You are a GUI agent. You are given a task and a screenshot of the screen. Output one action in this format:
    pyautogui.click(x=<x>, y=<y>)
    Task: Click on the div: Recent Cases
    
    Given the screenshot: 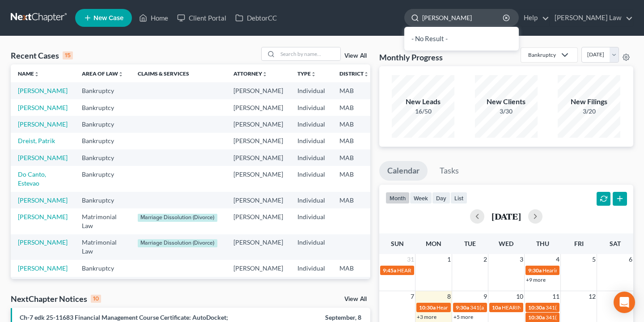 What is the action you would take?
    pyautogui.click(x=42, y=55)
    